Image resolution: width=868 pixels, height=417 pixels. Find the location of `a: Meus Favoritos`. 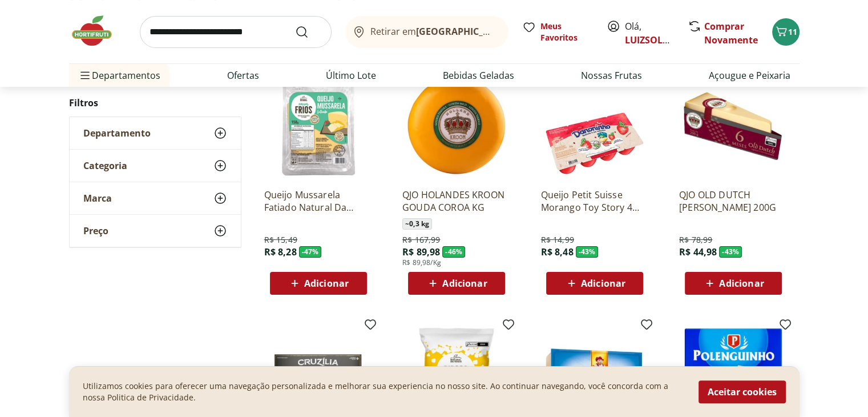

a: Meus Favoritos is located at coordinates (558, 32).